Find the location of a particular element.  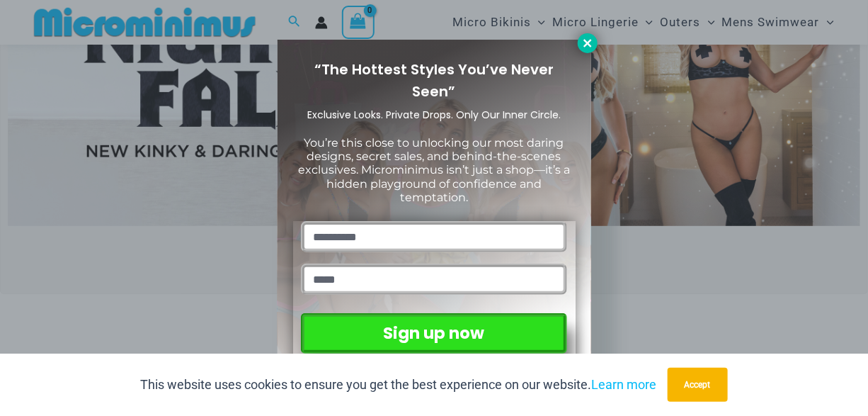

a: Learn more is located at coordinates (625, 384).